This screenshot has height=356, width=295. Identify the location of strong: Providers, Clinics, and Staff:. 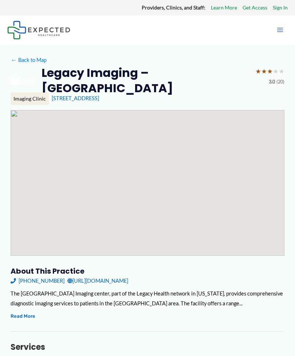
(173, 7).